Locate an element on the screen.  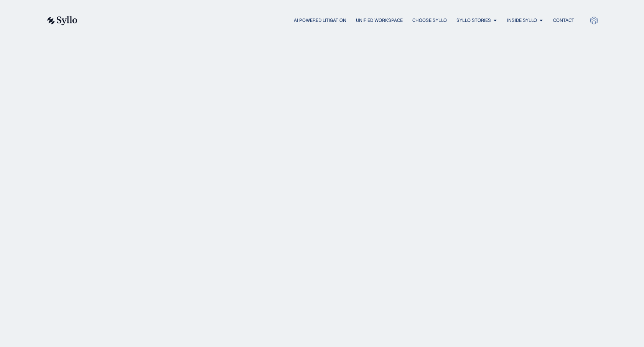
span: Unified Workspace is located at coordinates (379, 20).